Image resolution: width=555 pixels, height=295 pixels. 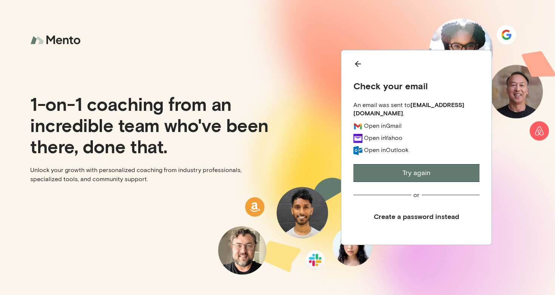 What do you see at coordinates (417, 109) in the screenshot?
I see `div: An email was sent to .` at bounding box center [417, 109].